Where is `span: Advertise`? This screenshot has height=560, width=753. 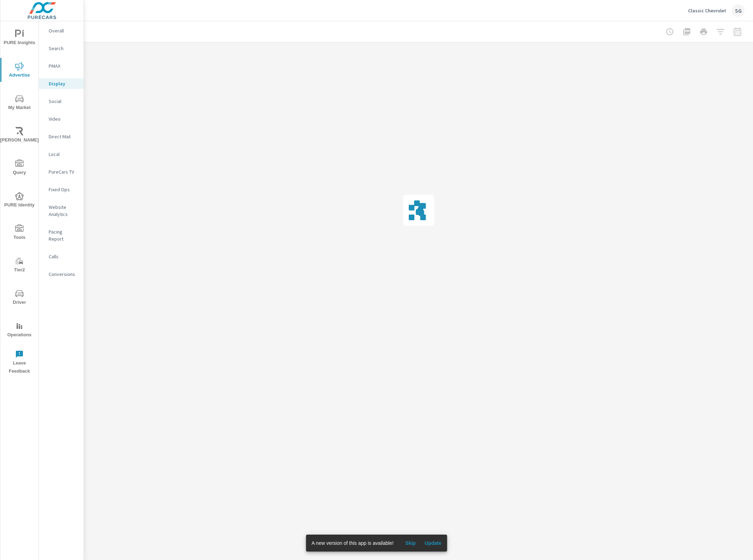
span: Advertise is located at coordinates (19, 71).